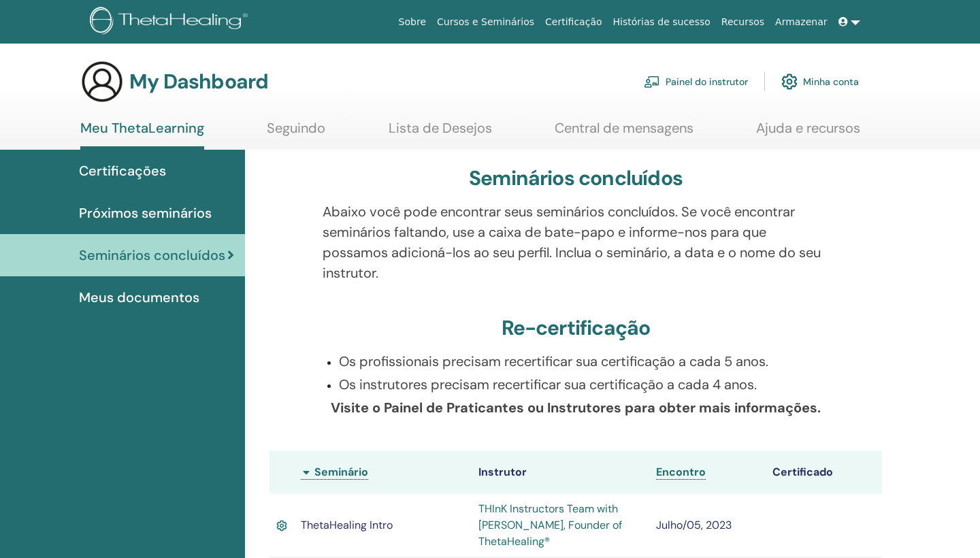 The height and width of the screenshot is (558, 980). Describe the element at coordinates (576, 408) in the screenshot. I see `b: Visite o Painel de Praticantes ou Instrutores para obter mais informações.` at that location.